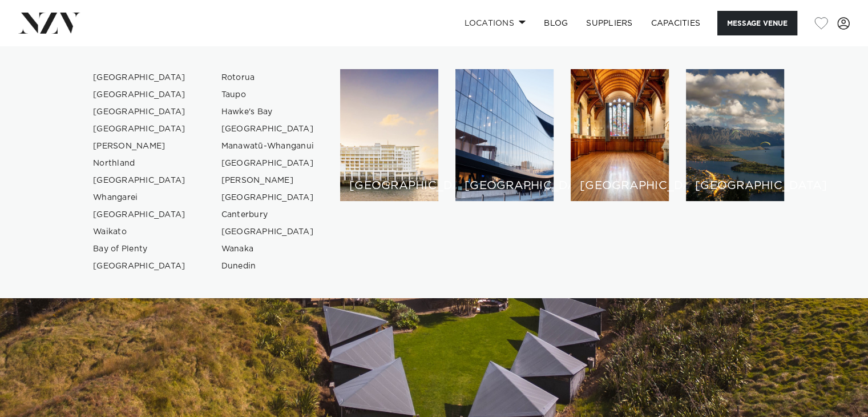  Describe the element at coordinates (757, 23) in the screenshot. I see `button: Message Venue` at that location.